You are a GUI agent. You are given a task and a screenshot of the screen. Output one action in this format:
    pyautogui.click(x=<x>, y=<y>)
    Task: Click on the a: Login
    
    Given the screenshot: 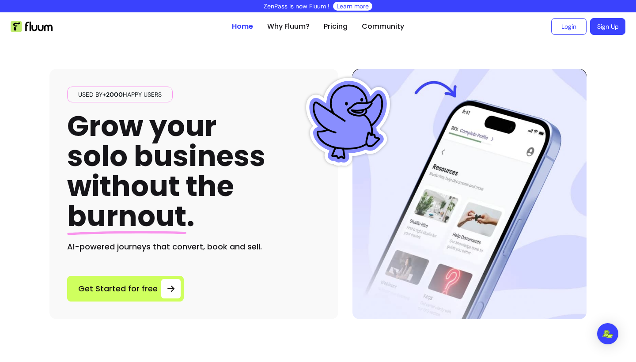 What is the action you would take?
    pyautogui.click(x=569, y=27)
    